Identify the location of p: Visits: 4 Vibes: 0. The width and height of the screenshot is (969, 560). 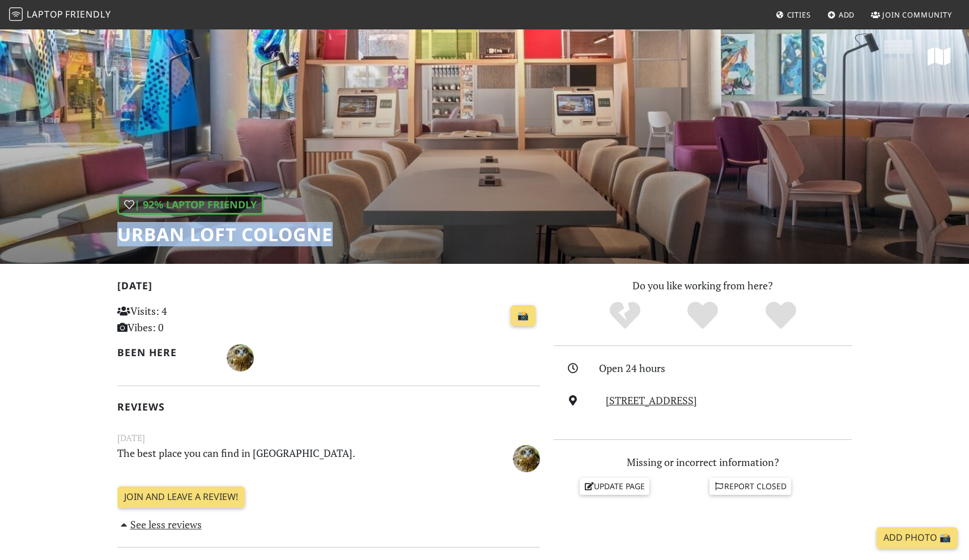
(183, 319).